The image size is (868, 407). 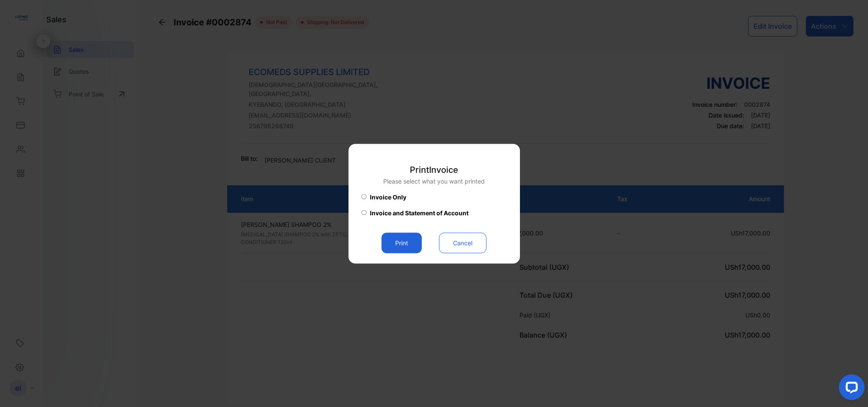 I want to click on span: Invoice and Statement of Account, so click(x=419, y=212).